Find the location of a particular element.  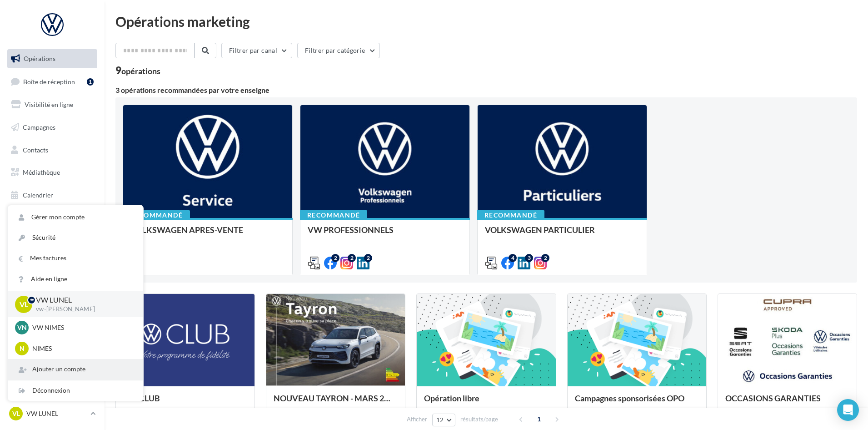

a: Campagnes is located at coordinates (53, 128).